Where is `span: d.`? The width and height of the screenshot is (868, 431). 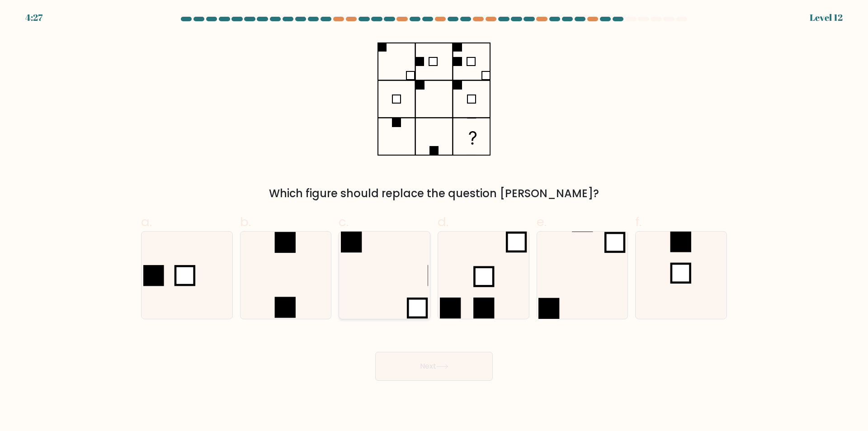
span: d. is located at coordinates (443, 222).